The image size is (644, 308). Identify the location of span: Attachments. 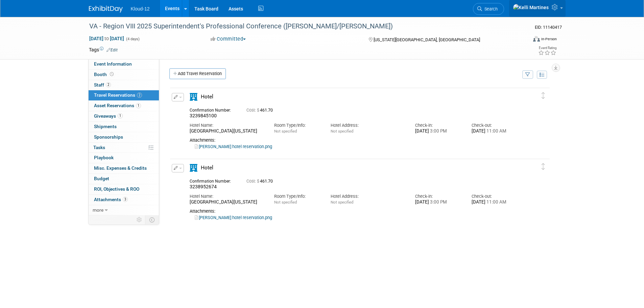
(111, 200).